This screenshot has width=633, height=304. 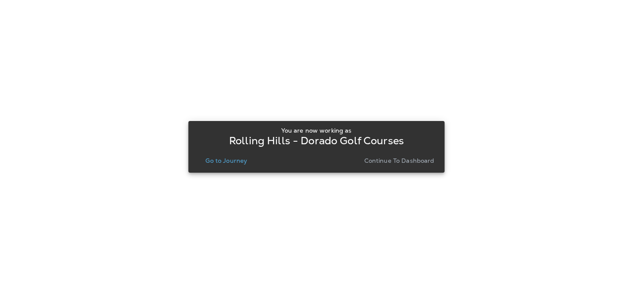 What do you see at coordinates (316, 141) in the screenshot?
I see `p: Rolling Hills - Dorado Golf Courses` at bounding box center [316, 141].